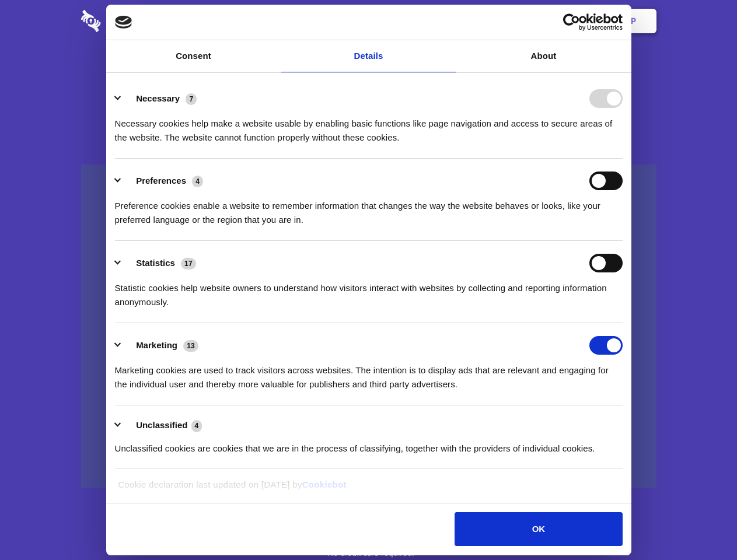 This screenshot has width=737, height=560. What do you see at coordinates (368, 56) in the screenshot?
I see `a: Details` at bounding box center [368, 56].